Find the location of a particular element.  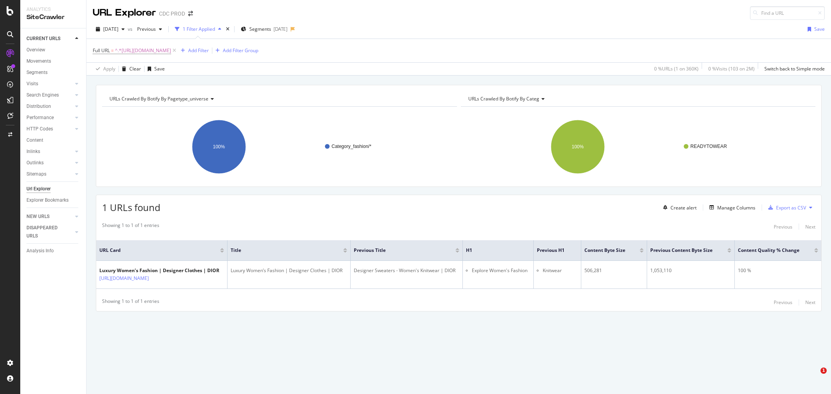

div: 1,053,110 is located at coordinates (691, 271).